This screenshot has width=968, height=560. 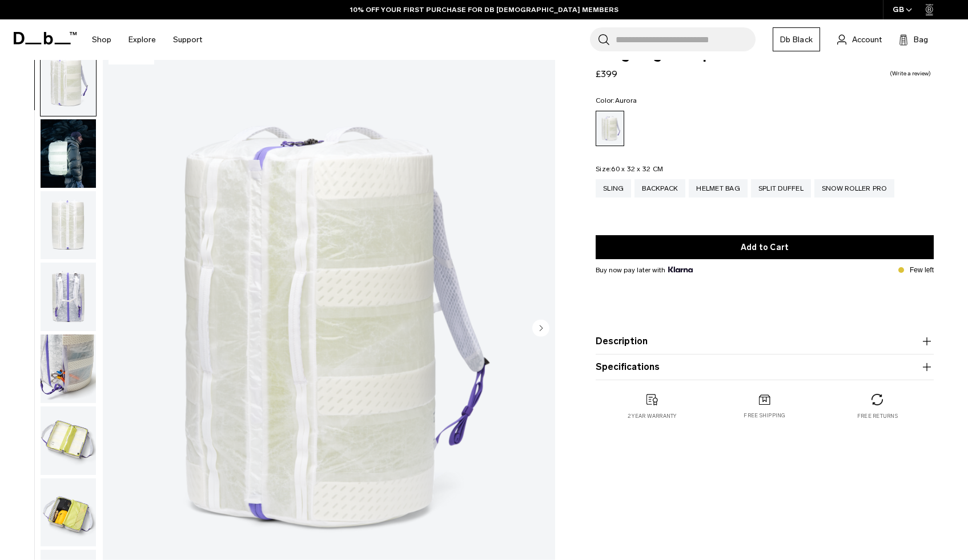 What do you see at coordinates (680, 269) in the screenshot?
I see `img: {"height" => 20, "alt" => "Klarna"}` at bounding box center [680, 269].